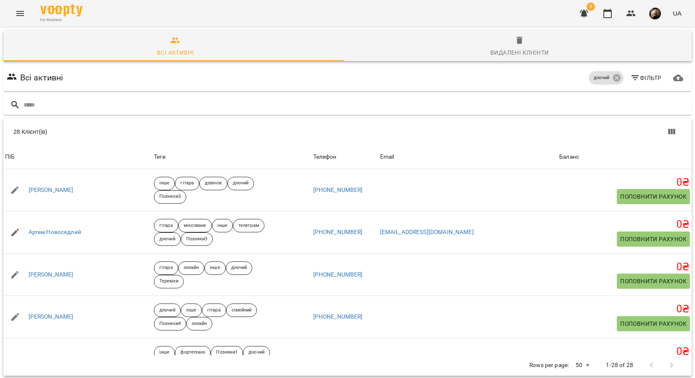  Describe the element at coordinates (55, 232) in the screenshot. I see `a: Артем Новосядлий` at that location.